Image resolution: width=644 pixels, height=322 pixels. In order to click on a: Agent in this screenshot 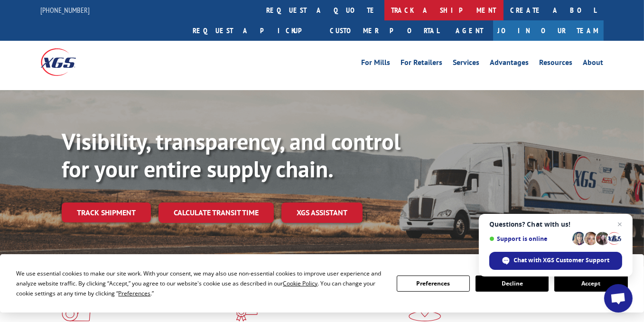, I will do `click(470, 30)`.